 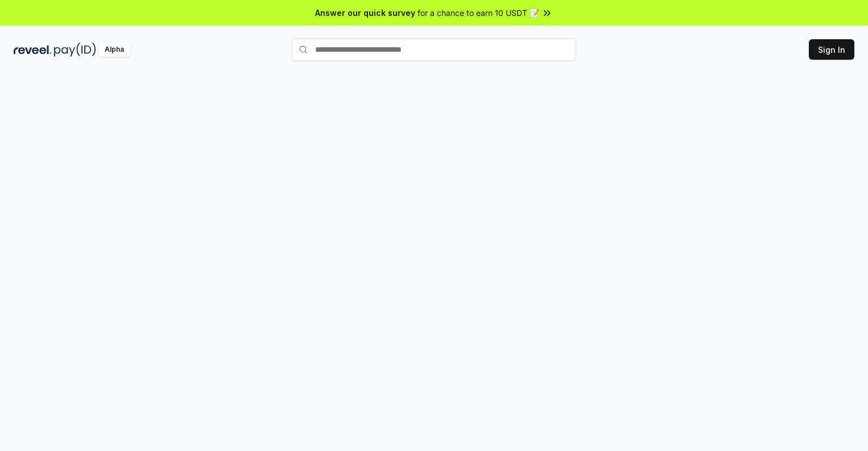 I want to click on img: pay_id, so click(x=75, y=49).